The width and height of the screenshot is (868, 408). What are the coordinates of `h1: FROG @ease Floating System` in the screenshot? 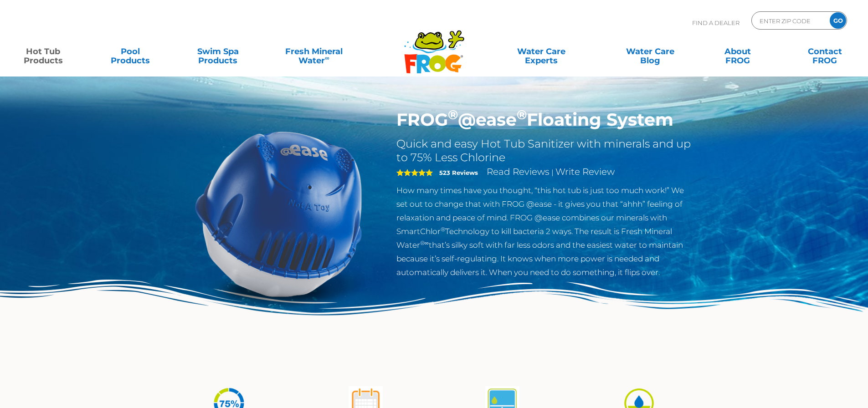 It's located at (545, 120).